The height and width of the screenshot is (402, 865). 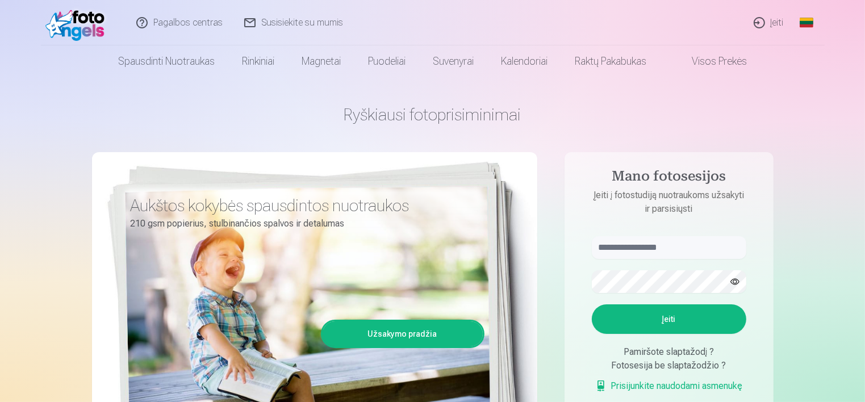 What do you see at coordinates (710, 61) in the screenshot?
I see `a: Visos prekės` at bounding box center [710, 61].